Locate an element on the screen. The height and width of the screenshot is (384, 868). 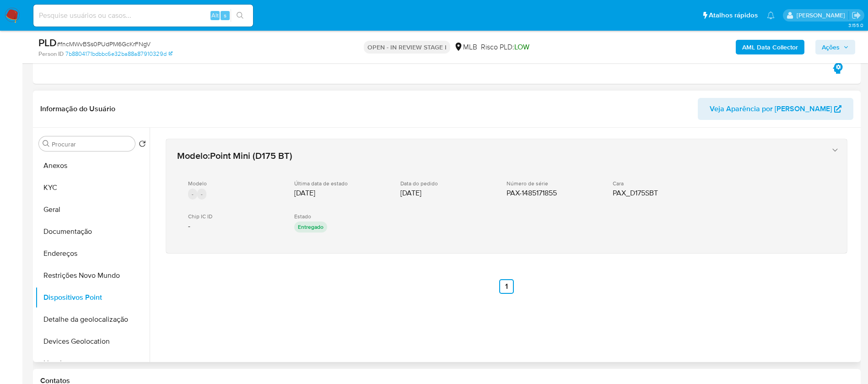
p: weverton.gomes@mercadopago.com.br is located at coordinates (822, 15).